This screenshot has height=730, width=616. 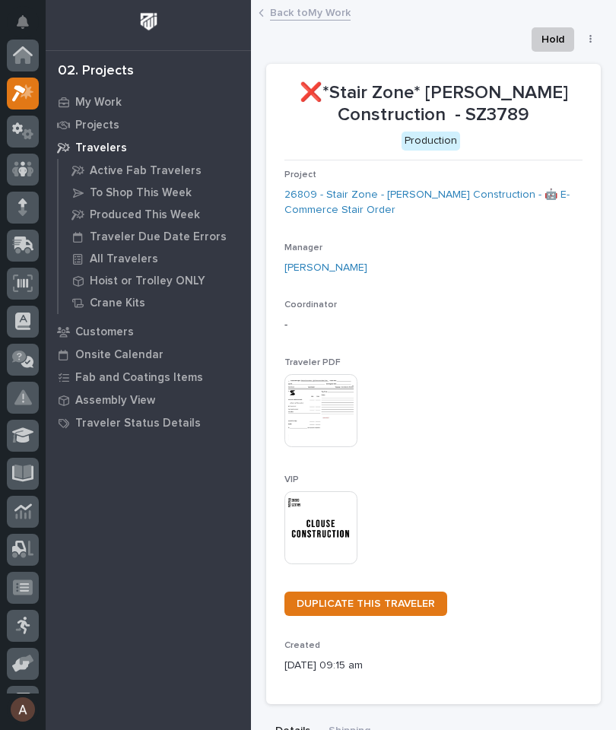 What do you see at coordinates (154, 170) in the screenshot?
I see `a: Active Fab Travelers` at bounding box center [154, 170].